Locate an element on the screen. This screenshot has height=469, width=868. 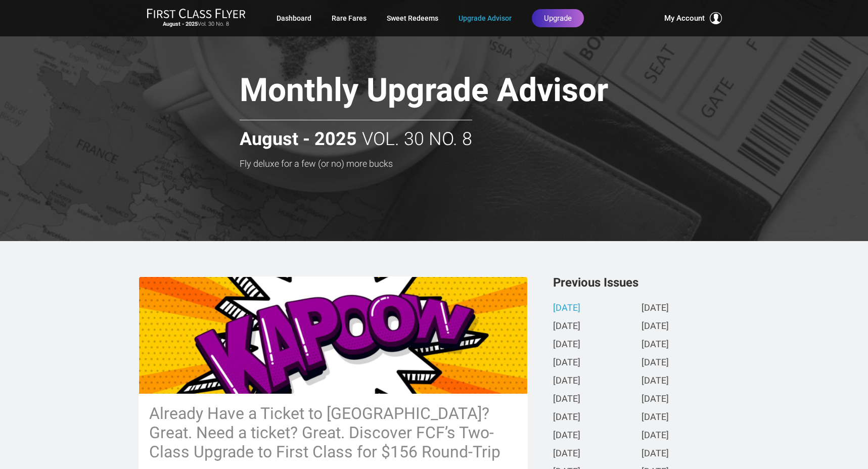
a: Upgrade is located at coordinates (558, 18).